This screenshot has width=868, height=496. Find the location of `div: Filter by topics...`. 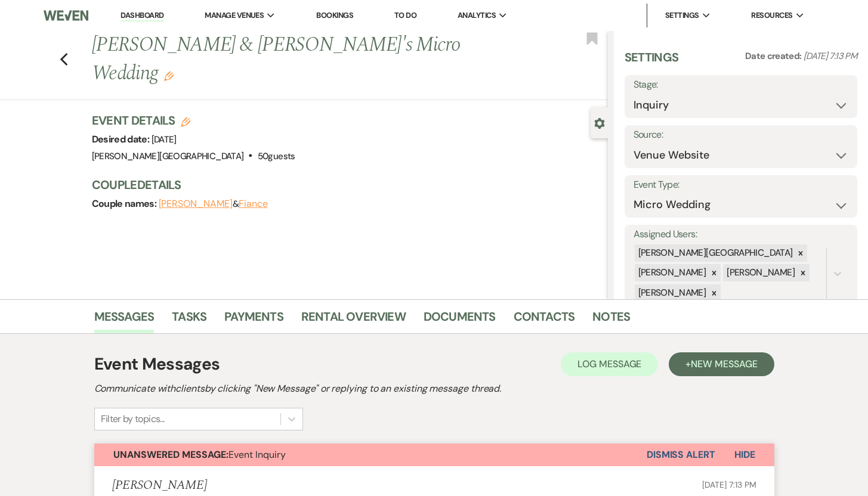

div: Filter by topics... is located at coordinates (133, 419).